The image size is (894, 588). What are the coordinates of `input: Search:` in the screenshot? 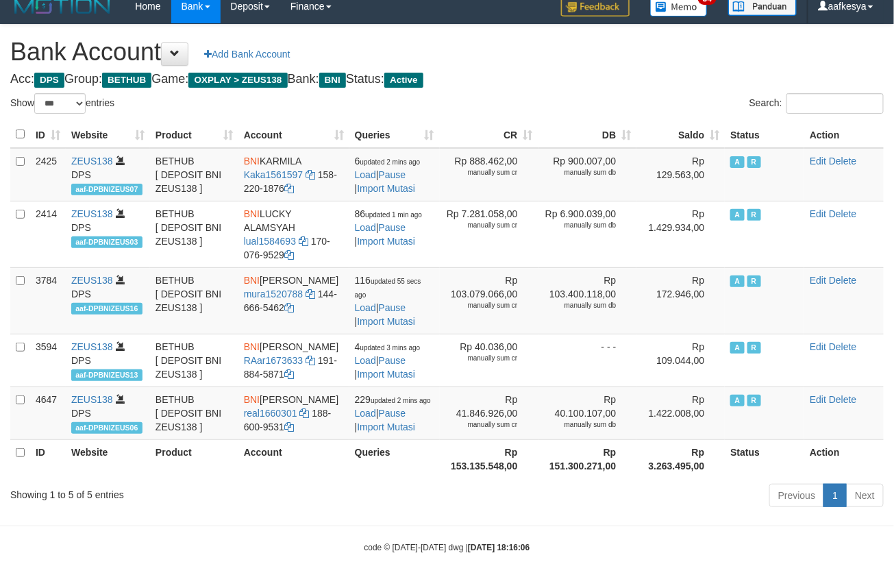 It's located at (835, 104).